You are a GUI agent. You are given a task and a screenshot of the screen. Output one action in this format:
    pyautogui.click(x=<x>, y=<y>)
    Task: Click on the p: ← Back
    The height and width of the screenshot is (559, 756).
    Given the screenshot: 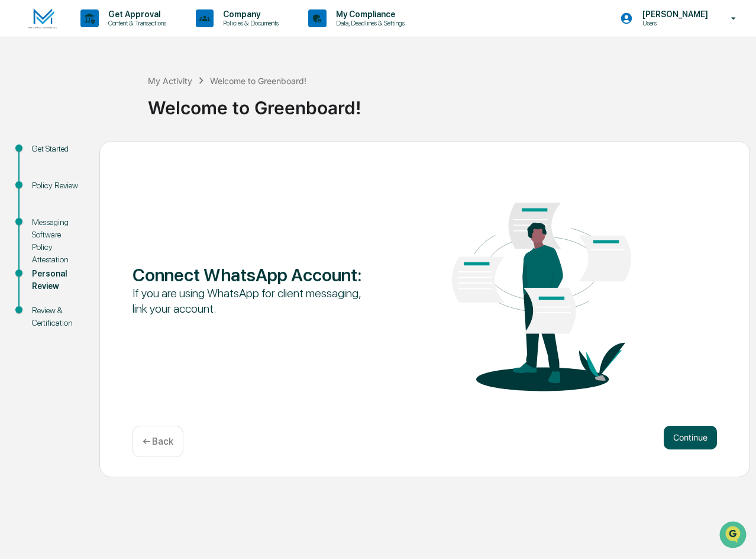 What is the action you would take?
    pyautogui.click(x=158, y=441)
    